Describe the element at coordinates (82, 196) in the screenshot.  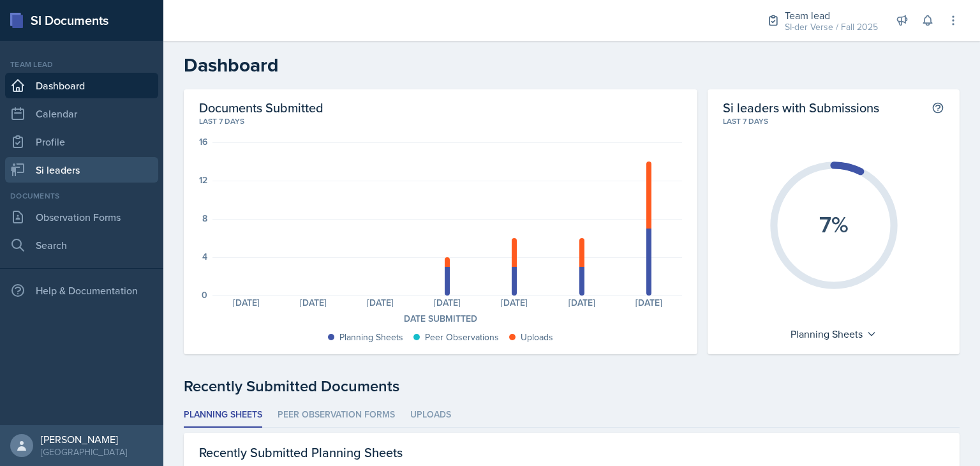
I see `div: Documents` at that location.